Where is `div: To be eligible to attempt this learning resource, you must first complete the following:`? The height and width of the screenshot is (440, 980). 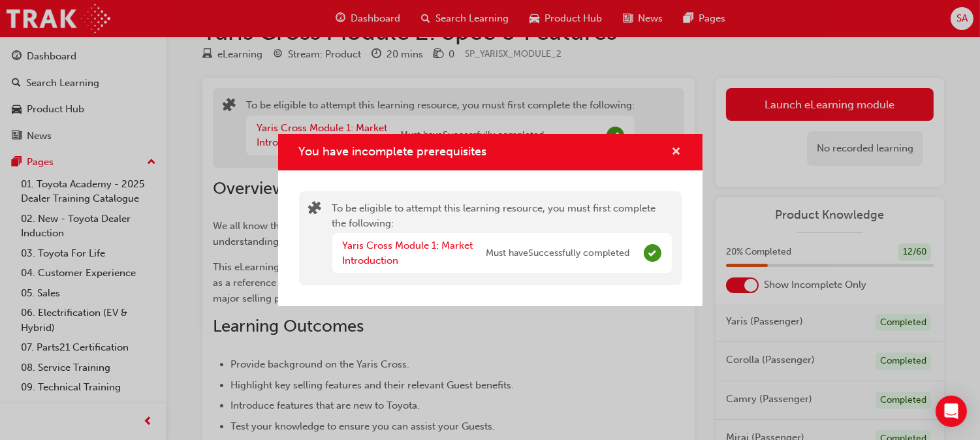 div: To be eligible to attempt this learning resource, you must first complete the following: is located at coordinates (502, 238).